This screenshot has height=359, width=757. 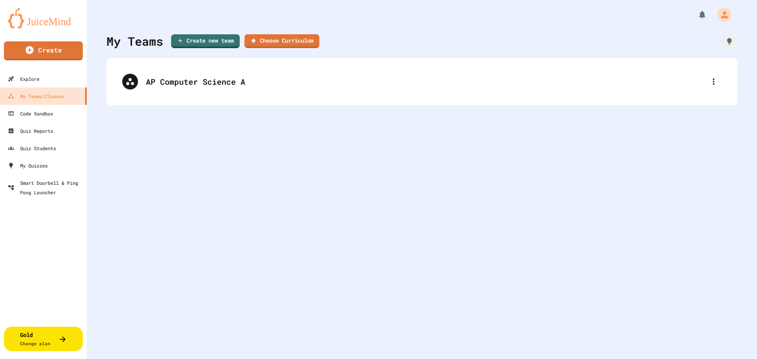 What do you see at coordinates (36, 96) in the screenshot?
I see `div: My Teams/Classes` at bounding box center [36, 96].